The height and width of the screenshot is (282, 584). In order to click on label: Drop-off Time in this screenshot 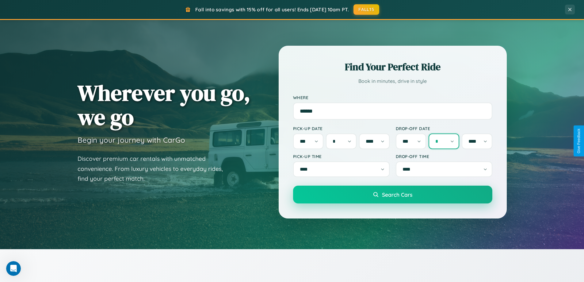, I will do `click(444, 156)`.